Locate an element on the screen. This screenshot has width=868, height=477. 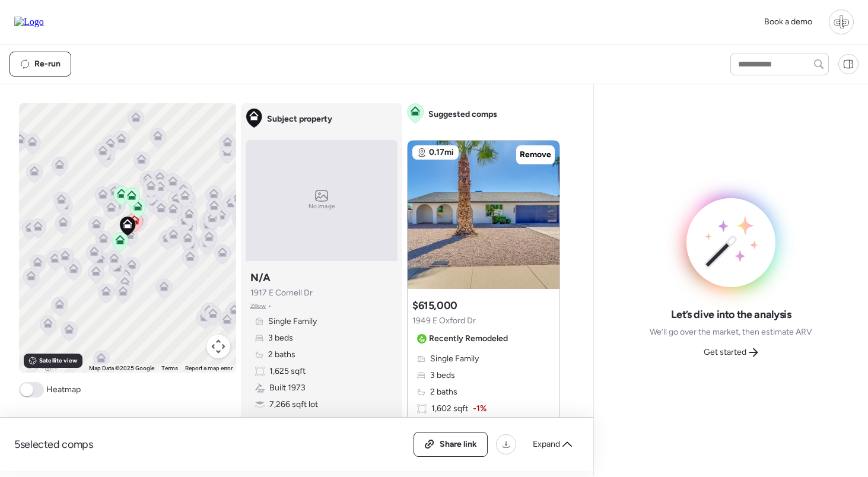
span: 1,602 sqft is located at coordinates (450, 408).